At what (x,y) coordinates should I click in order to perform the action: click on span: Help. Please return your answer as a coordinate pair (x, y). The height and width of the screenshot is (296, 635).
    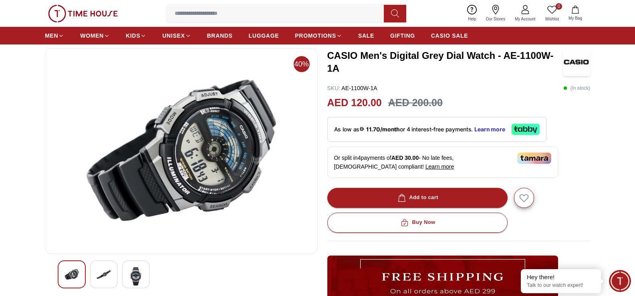
    Looking at the image, I should click on (472, 19).